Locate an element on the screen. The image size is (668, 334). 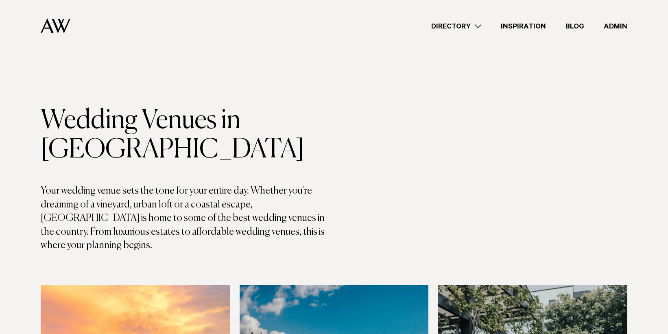
img: Auckland Weddings Logo is located at coordinates (55, 26).